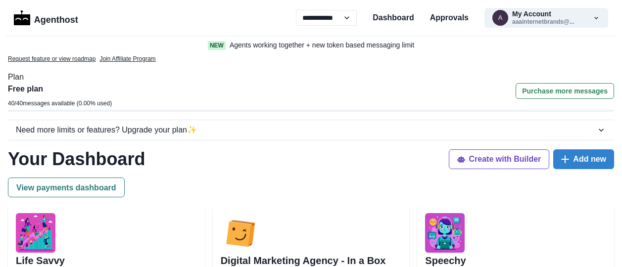 The width and height of the screenshot is (622, 267). I want to click on a: NewAgents working together + new token based messaging limit, so click(311, 45).